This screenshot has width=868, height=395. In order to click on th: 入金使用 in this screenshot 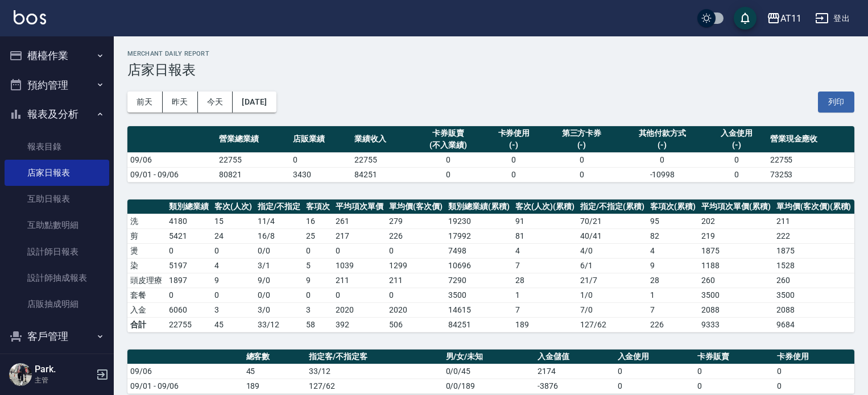, I will do `click(655, 357)`.